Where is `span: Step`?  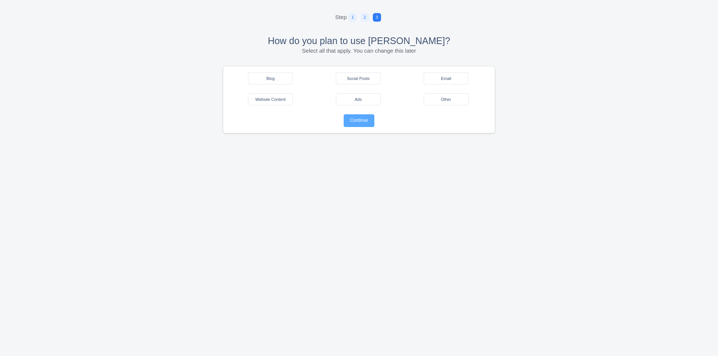
span: Step is located at coordinates (341, 17).